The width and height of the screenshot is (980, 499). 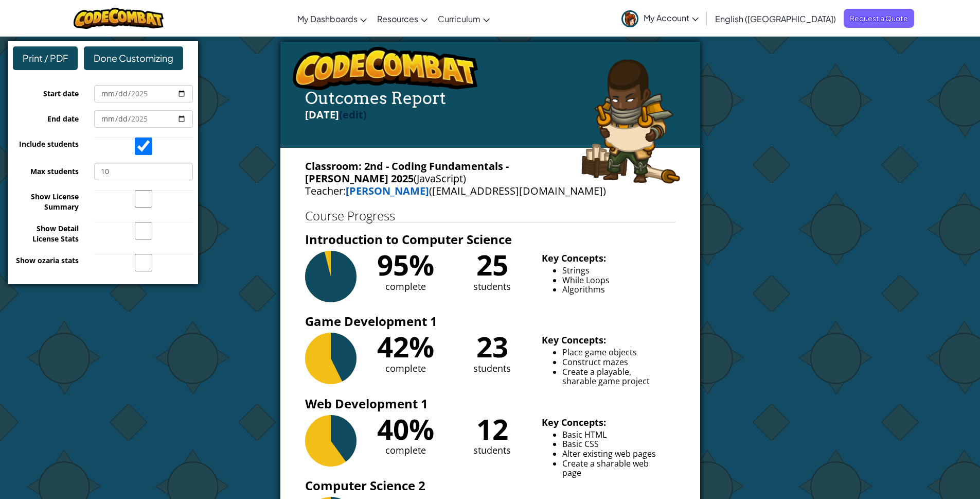 I want to click on span: Resources, so click(x=398, y=19).